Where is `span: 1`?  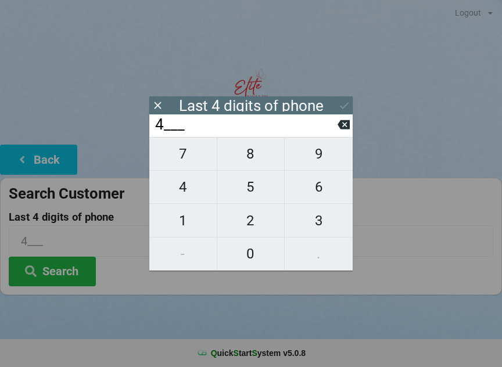
span: 1 is located at coordinates (183, 221).